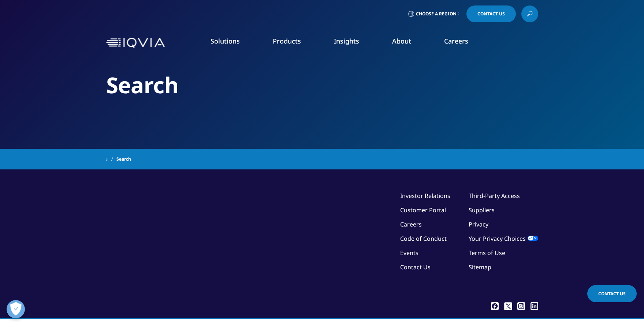 This screenshot has height=322, width=644. What do you see at coordinates (481, 210) in the screenshot?
I see `a: Suppliers` at bounding box center [481, 210].